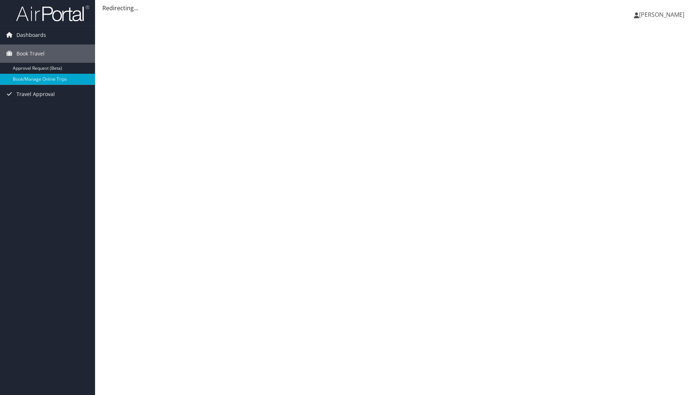 This screenshot has width=699, height=395. Describe the element at coordinates (31, 35) in the screenshot. I see `span: Dashboards` at that location.